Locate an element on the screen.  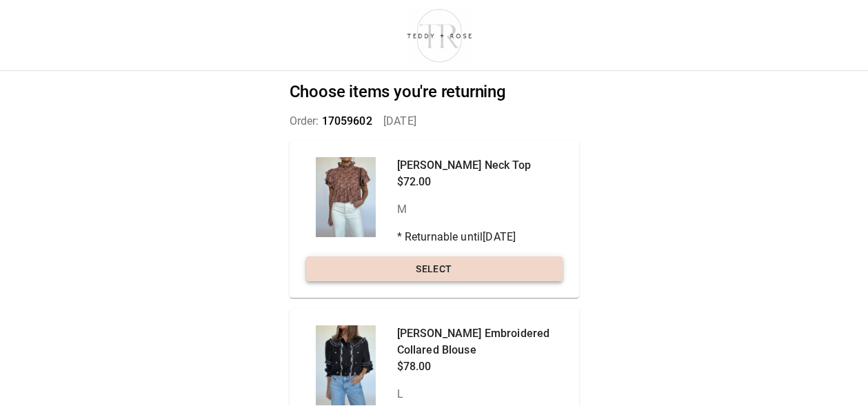
h2: Choose items you're returning is located at coordinates (435, 91).